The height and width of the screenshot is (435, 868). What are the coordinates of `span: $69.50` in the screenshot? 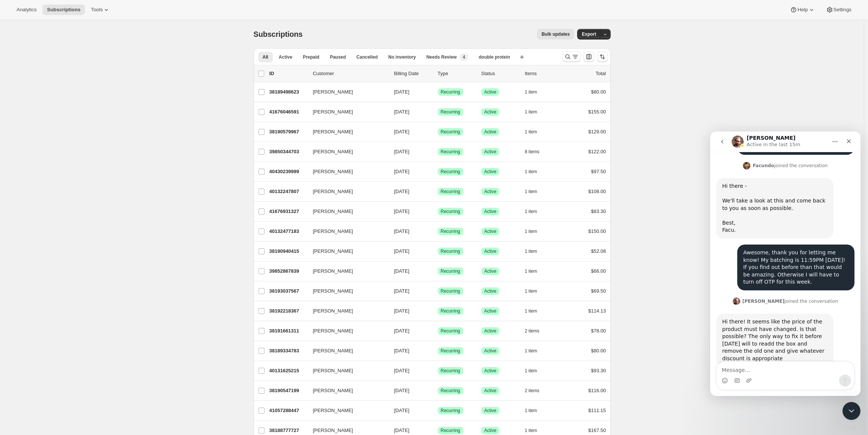 It's located at (598, 290).